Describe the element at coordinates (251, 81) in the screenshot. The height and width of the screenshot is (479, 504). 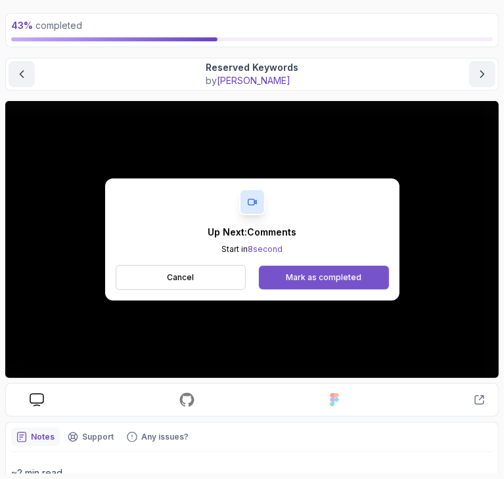
I see `p: by` at that location.